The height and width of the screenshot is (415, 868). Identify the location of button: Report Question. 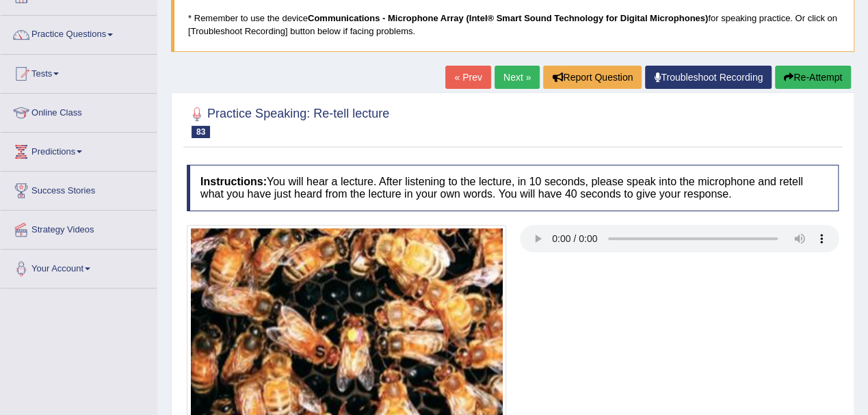
(593, 77).